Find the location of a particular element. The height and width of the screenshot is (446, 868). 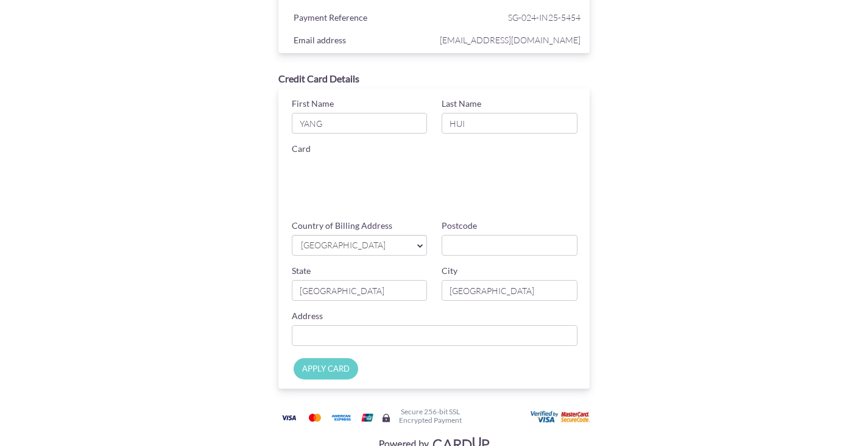

div: Credit Card Details is located at coordinates (434, 79).